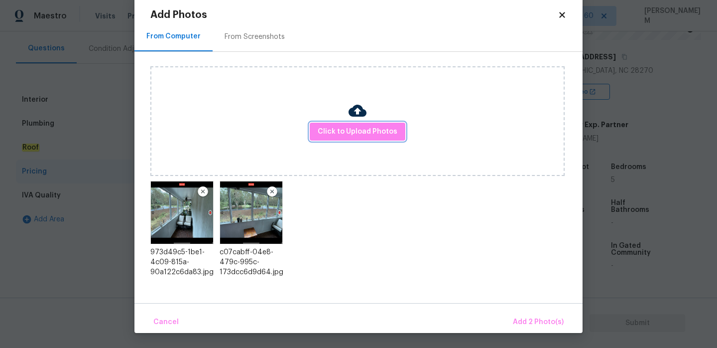 This screenshot has height=348, width=717. Describe the element at coordinates (354, 15) in the screenshot. I see `h2: Add Photos` at that location.